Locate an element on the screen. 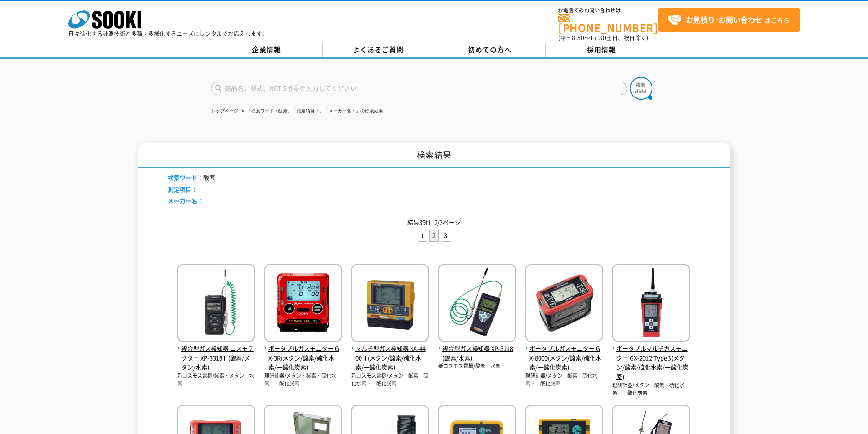  p: 結果39件 2/3ページ is located at coordinates (434, 223).